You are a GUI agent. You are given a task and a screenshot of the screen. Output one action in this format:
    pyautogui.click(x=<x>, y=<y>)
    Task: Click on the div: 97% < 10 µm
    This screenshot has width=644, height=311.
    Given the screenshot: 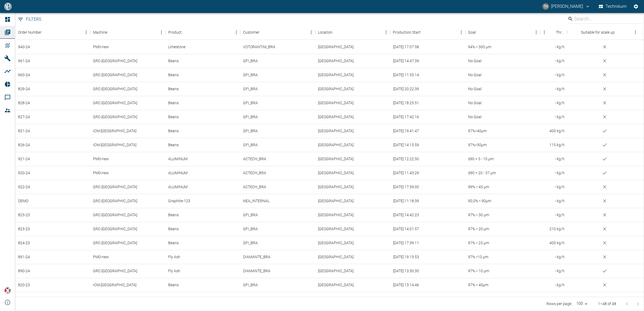 What is the action you would take?
    pyautogui.click(x=503, y=271)
    